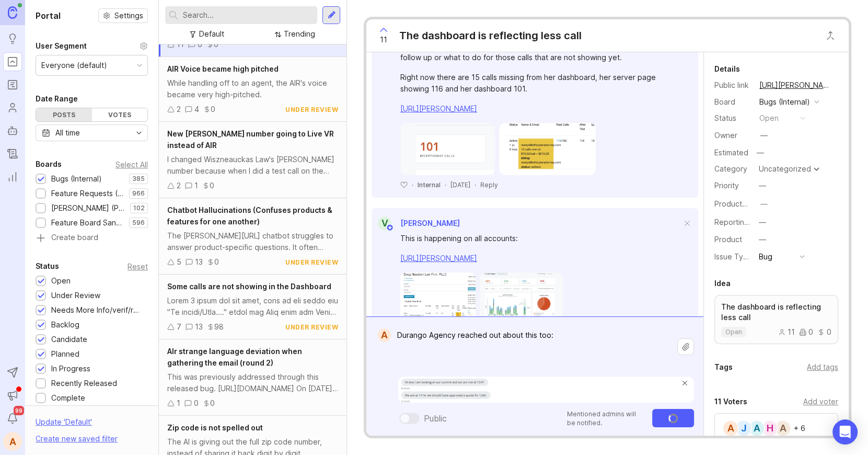 This screenshot has width=868, height=455. What do you see at coordinates (76, 179) in the screenshot?
I see `div: Bugs (Internal)` at bounding box center [76, 179].